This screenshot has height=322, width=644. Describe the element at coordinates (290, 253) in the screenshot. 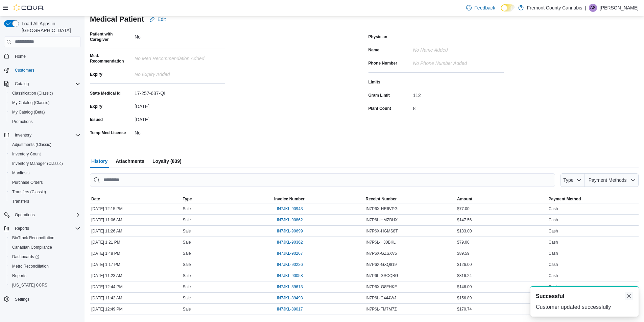

I see `span: IN7JKL-90267` at that location.